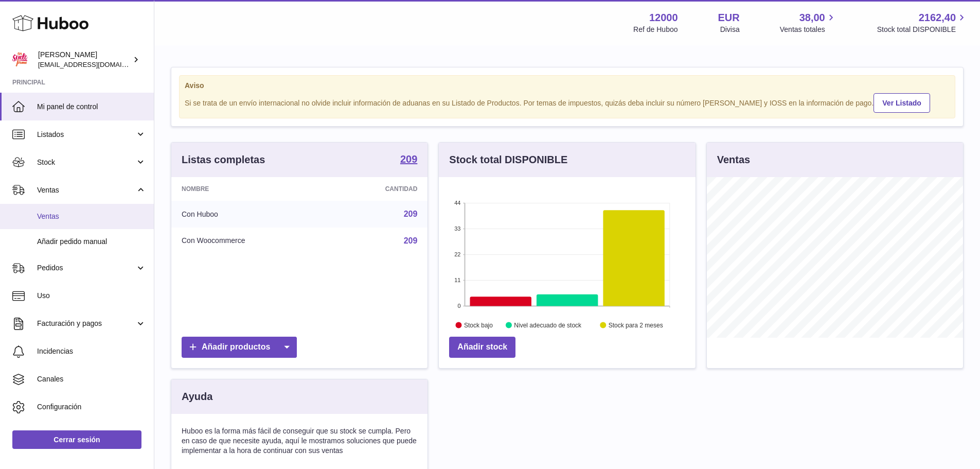 The height and width of the screenshot is (469, 980). Describe the element at coordinates (734, 160) in the screenshot. I see `h3: Ventas` at that location.